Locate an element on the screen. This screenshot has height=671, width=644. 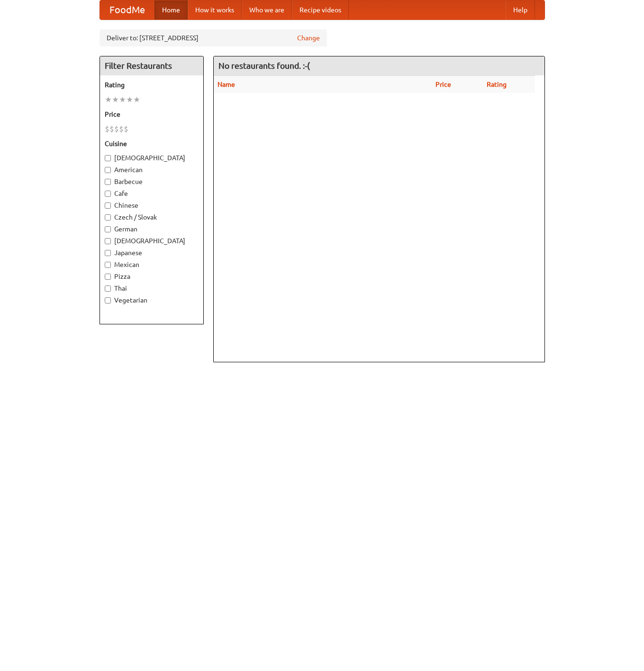
a: Help is located at coordinates (520, 10).